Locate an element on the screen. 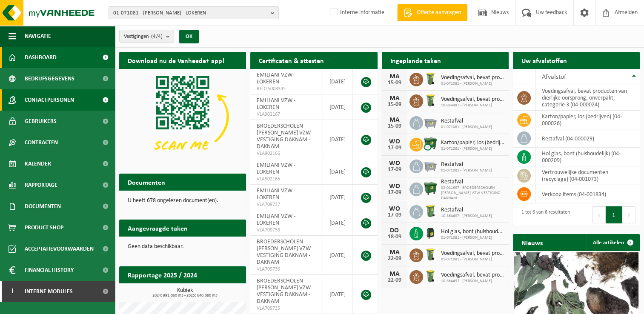 Image resolution: width=644 pixels, height=314 pixels. span: Dashboard is located at coordinates (40, 58).